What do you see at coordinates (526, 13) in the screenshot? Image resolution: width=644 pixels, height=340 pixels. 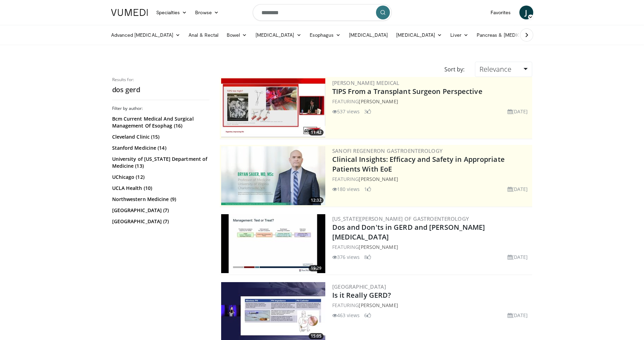 I see `span: J` at bounding box center [526, 13].